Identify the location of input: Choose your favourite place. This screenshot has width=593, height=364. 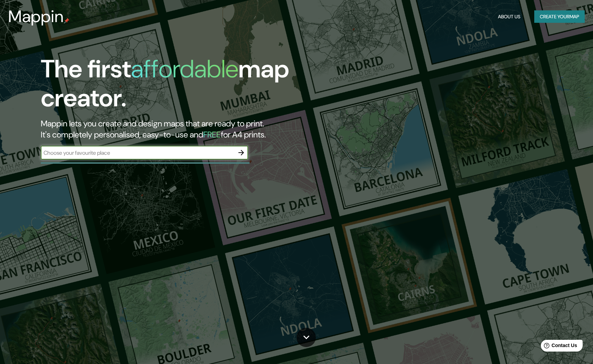
(138, 153).